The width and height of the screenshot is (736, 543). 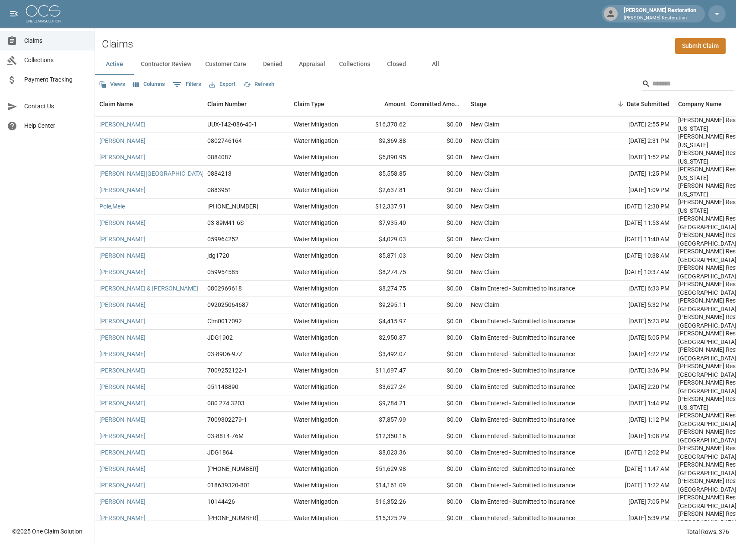 What do you see at coordinates (225, 141) in the screenshot?
I see `div: 0802746164` at bounding box center [225, 141].